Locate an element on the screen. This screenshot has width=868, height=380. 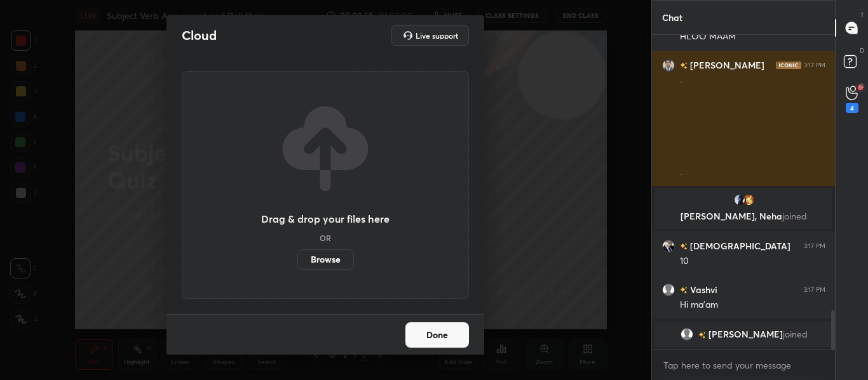
div: 10 is located at coordinates (752, 261).